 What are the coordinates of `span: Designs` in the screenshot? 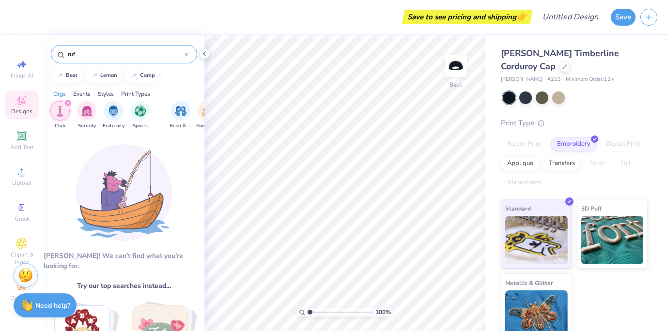 It's located at (22, 111).